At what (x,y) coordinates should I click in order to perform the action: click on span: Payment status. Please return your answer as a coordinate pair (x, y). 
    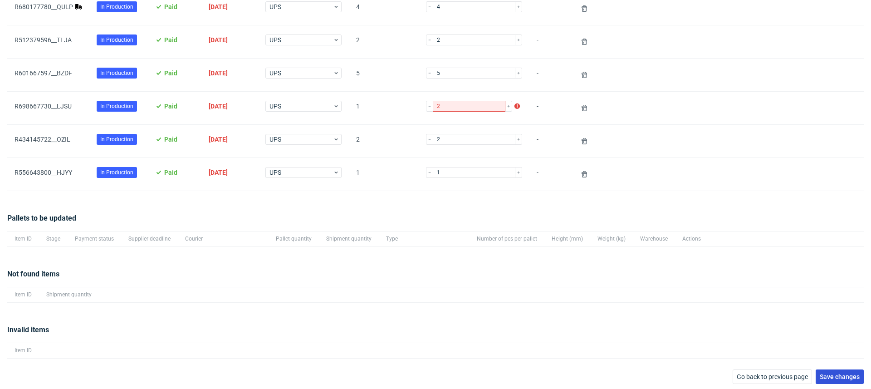
    Looking at the image, I should click on (94, 239).